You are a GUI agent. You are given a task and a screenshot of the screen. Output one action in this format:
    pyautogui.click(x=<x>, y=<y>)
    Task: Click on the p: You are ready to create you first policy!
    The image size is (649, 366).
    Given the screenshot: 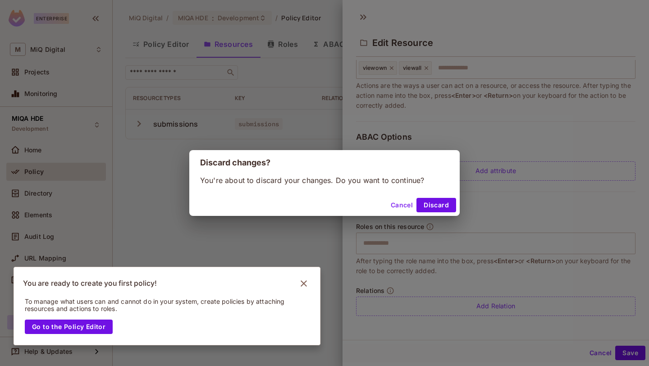 What is the action you would take?
    pyautogui.click(x=90, y=284)
    